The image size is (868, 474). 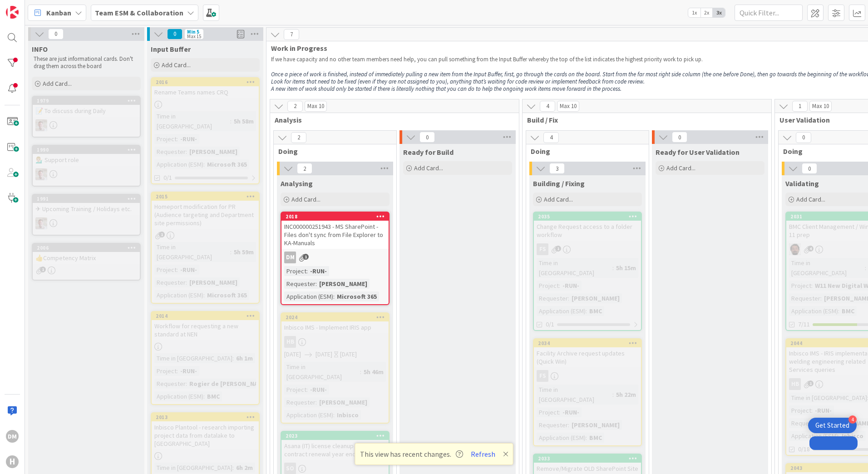 What do you see at coordinates (810, 383) in the screenshot?
I see `span: 1` at bounding box center [810, 383].